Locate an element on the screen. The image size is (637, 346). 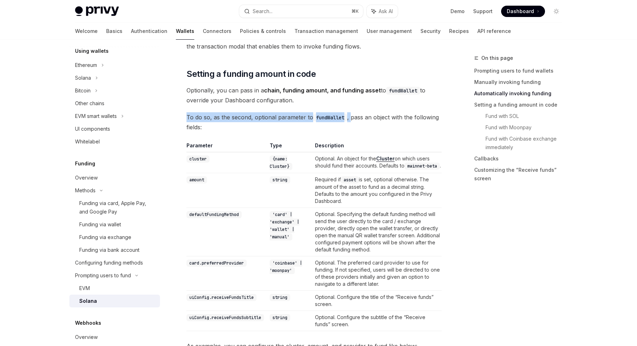
div: Search... is located at coordinates (263, 11).